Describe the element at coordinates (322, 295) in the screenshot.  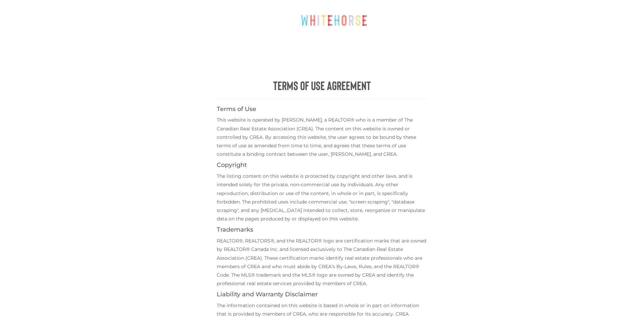
I see `h4: Liability and Warranty Disclaimer` at that location.